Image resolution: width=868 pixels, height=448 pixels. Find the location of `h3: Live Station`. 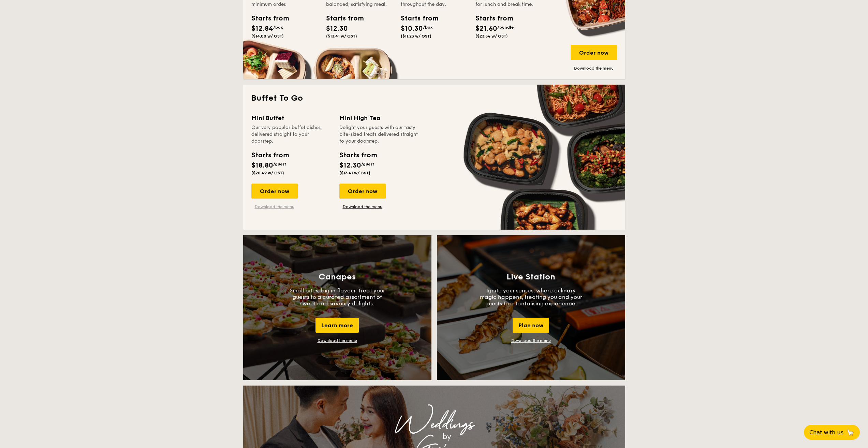

h3: Live Station is located at coordinates (531, 277).